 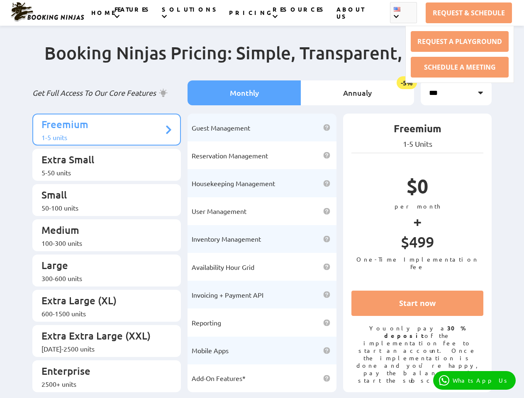 I want to click on span: User Management, so click(x=219, y=211).